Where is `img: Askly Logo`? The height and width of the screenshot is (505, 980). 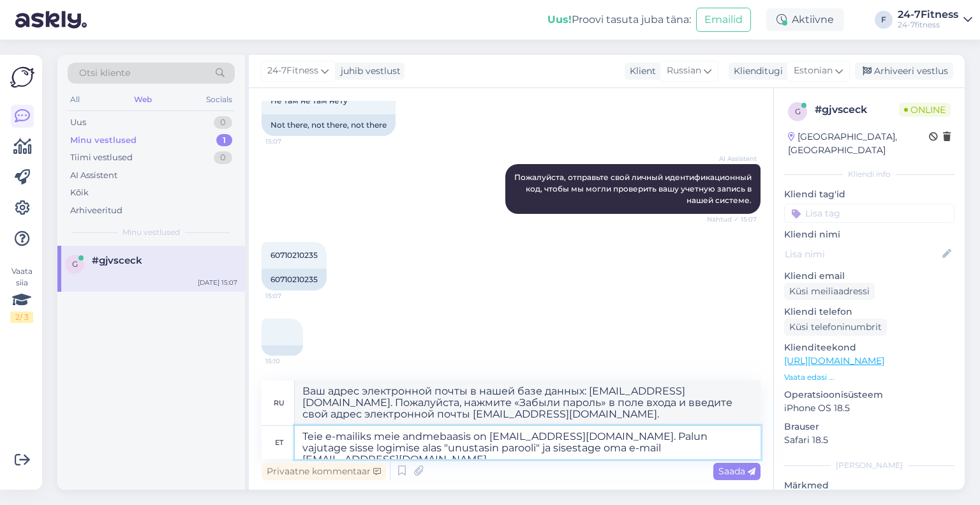 img: Askly Logo is located at coordinates (22, 77).